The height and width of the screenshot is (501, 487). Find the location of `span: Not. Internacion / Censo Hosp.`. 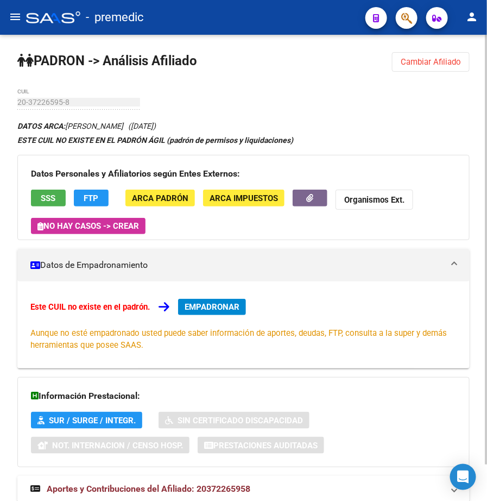

span: Not. Internacion / Censo Hosp. is located at coordinates (117, 445).